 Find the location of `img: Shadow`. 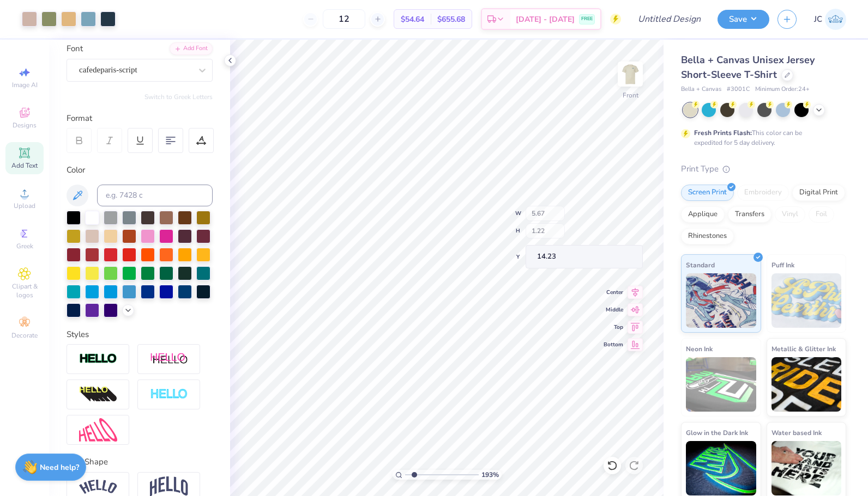

img: Shadow is located at coordinates (169, 359).